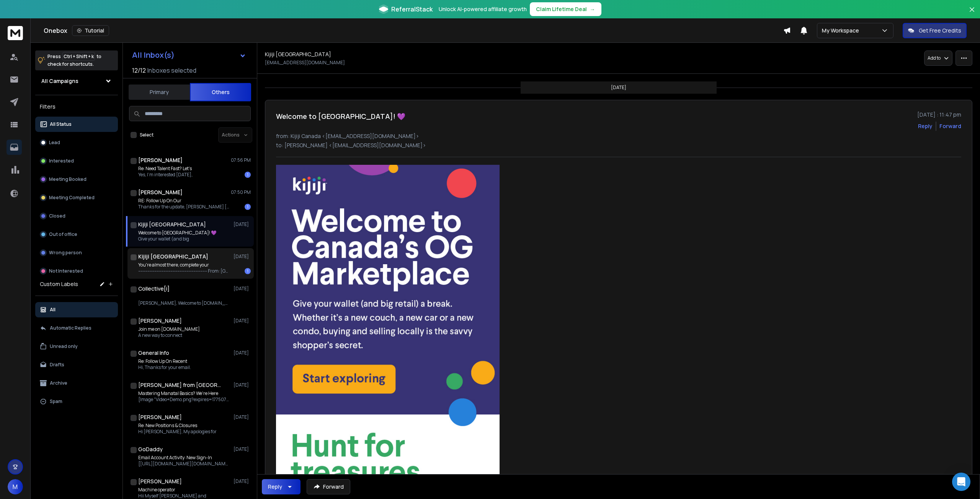 The image size is (980, 499). I want to click on p: Add to, so click(933, 58).